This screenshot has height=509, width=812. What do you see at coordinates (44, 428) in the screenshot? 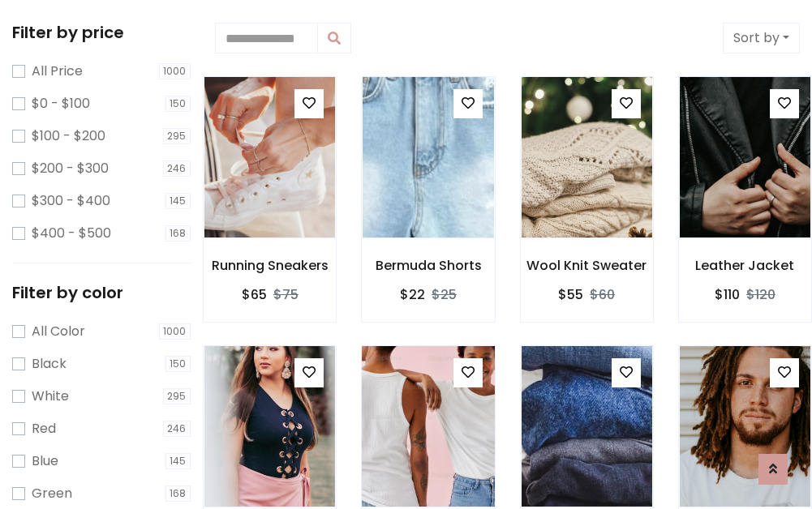
I see `label: Red` at bounding box center [44, 428].